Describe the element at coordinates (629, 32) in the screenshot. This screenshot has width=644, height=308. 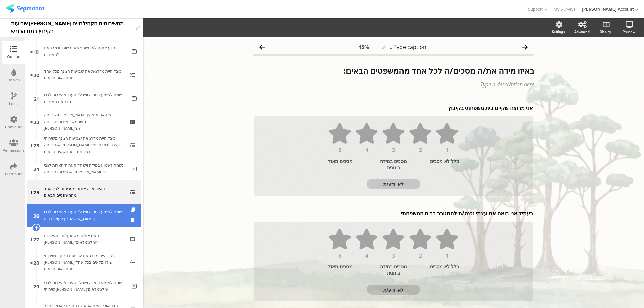
I see `div: Preview` at that location.